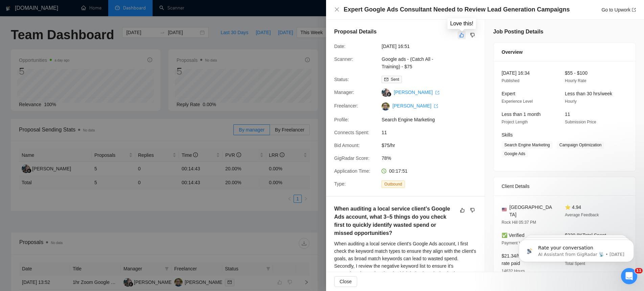 The width and height of the screenshot is (644, 291). What do you see at coordinates (565, 186) in the screenshot?
I see `div: Client Details` at bounding box center [565, 186].